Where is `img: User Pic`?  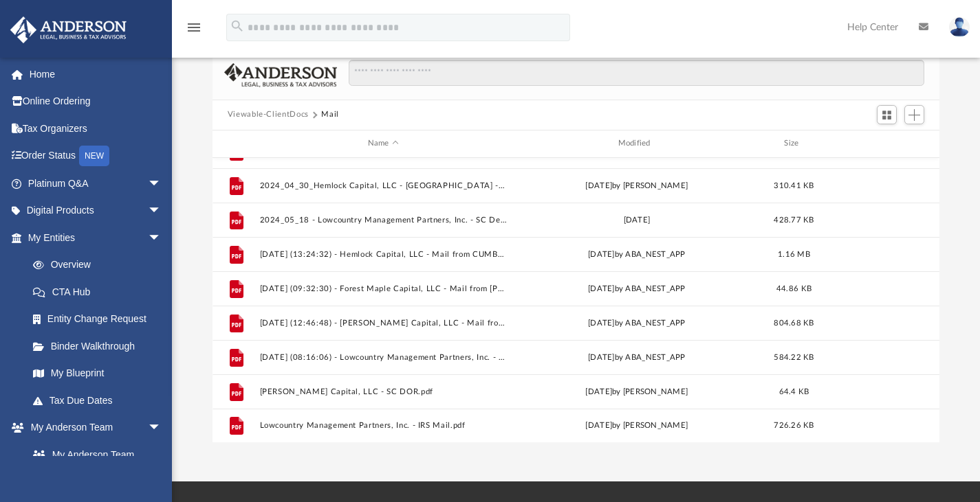
img: User Pic is located at coordinates (959, 26).